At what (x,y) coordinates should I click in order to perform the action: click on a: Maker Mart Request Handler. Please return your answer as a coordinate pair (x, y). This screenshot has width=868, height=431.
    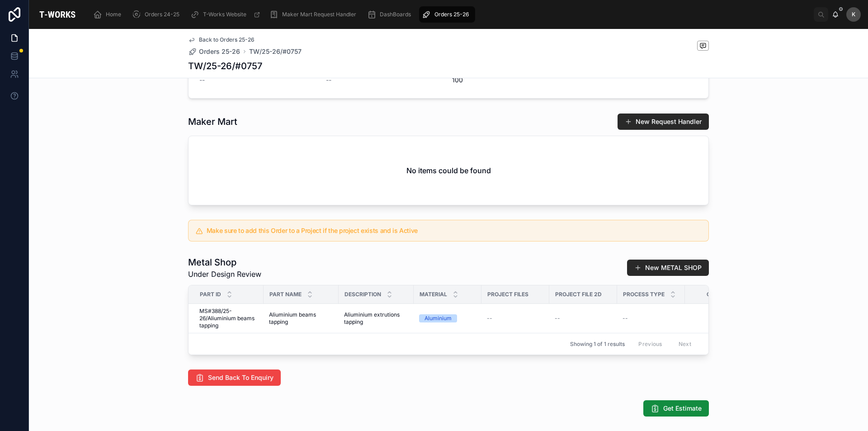
    Looking at the image, I should click on (314, 14).